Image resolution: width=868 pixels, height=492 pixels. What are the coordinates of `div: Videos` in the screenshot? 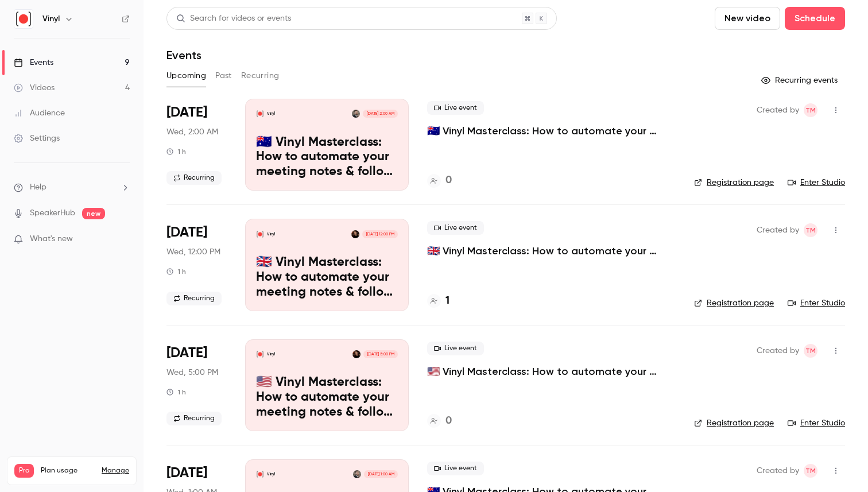 It's located at (34, 88).